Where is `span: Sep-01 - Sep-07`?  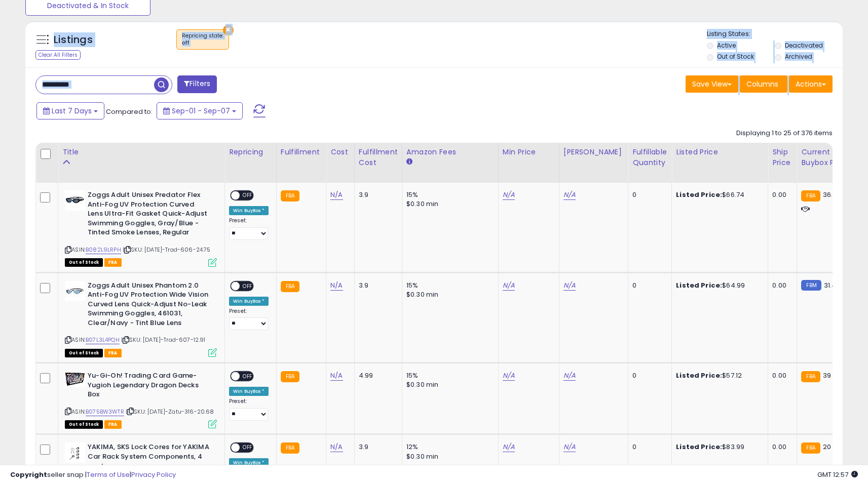
span: Sep-01 - Sep-07 is located at coordinates (200, 111).